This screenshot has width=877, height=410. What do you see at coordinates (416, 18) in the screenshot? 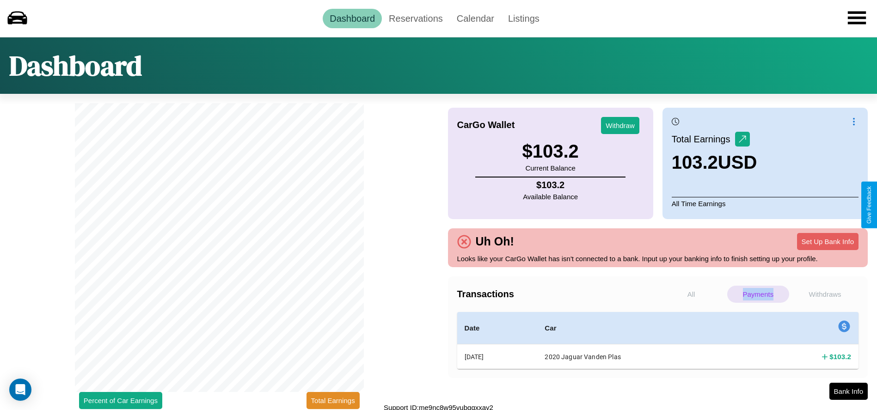
I see `a: Reservations` at bounding box center [416, 18].